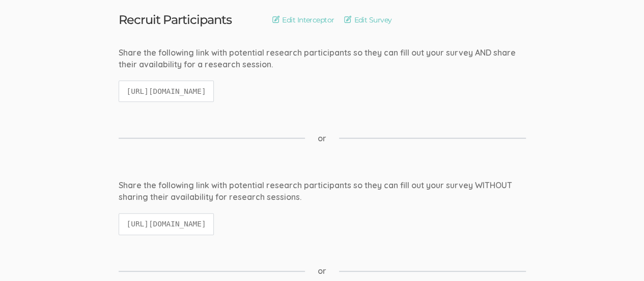 The width and height of the screenshot is (644, 281). Describe the element at coordinates (323, 191) in the screenshot. I see `div: Share the following link with potential research participants so they can fill out your survey WI...` at that location.